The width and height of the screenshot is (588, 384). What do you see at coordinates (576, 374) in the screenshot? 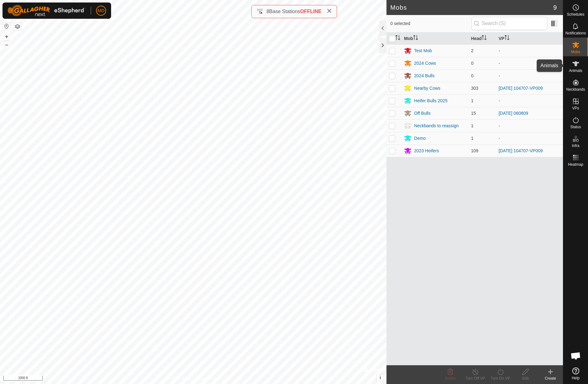
I see `a: Help` at bounding box center [576, 374].